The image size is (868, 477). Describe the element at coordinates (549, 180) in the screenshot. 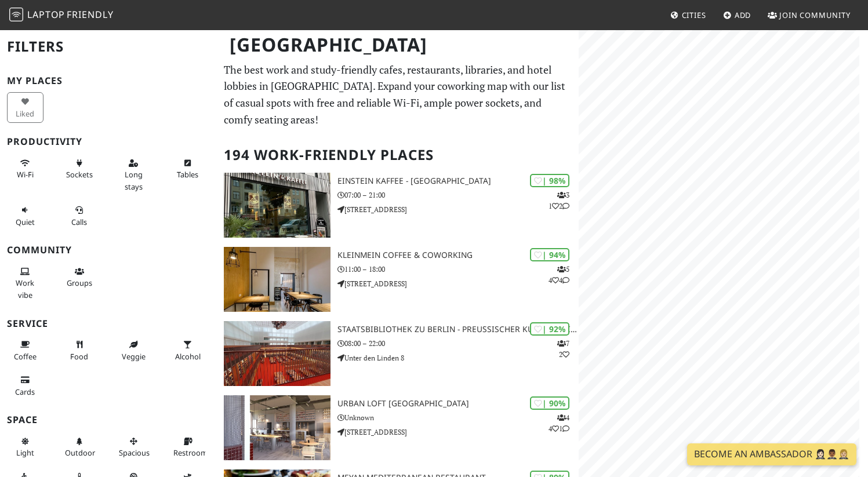

I see `div: | 98%` at that location.